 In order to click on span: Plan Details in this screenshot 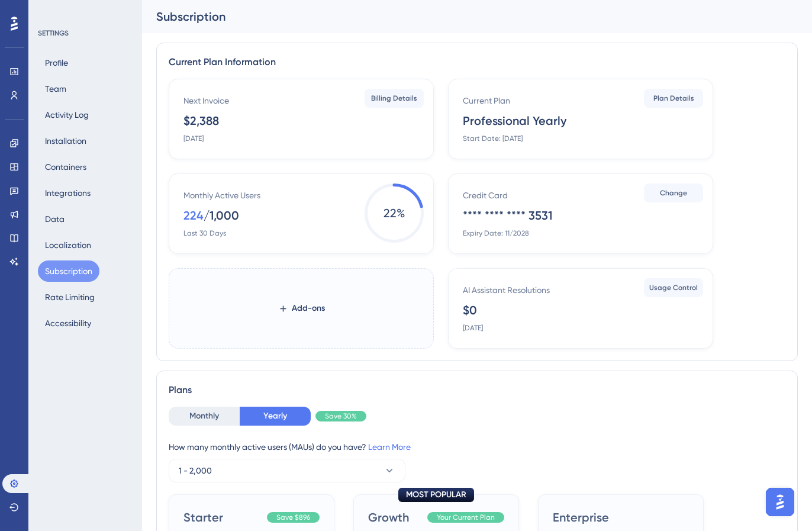, I will do `click(674, 98)`.